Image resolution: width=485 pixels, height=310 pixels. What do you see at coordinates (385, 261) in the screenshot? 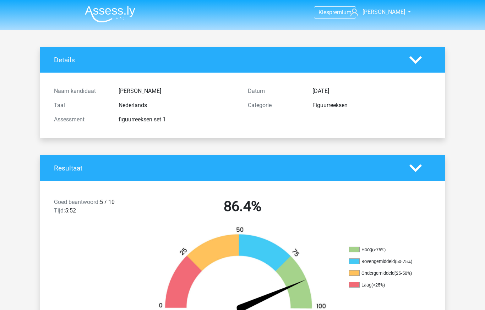
I see `li: Bovengemiddeld` at bounding box center [385, 261].